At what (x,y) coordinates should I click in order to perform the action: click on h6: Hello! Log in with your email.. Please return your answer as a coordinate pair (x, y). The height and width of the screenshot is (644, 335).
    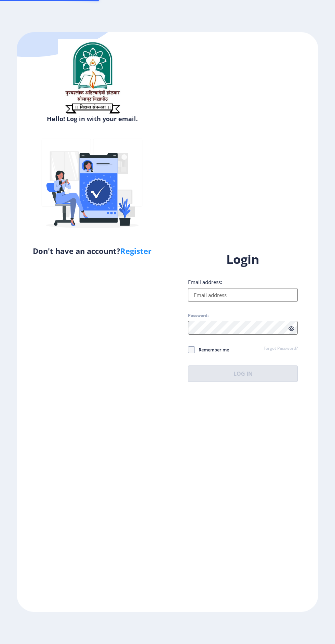
    Looking at the image, I should click on (92, 119).